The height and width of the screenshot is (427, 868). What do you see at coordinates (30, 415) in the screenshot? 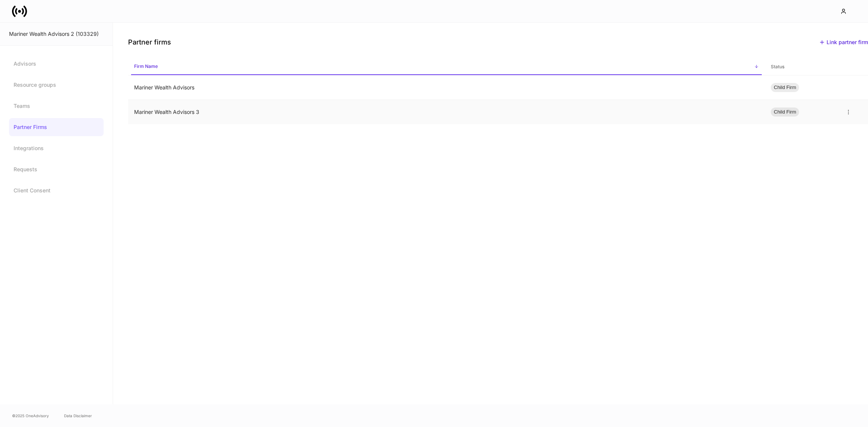
I see `span: © 2025 OneAdvisory` at bounding box center [30, 415].